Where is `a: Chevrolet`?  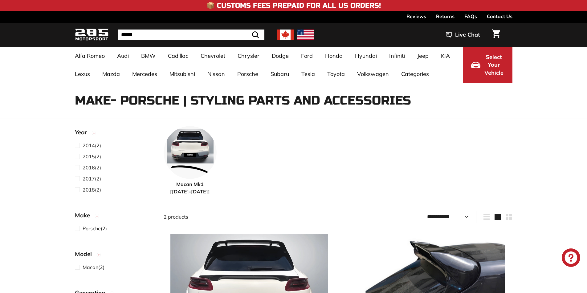 a: Chevrolet is located at coordinates (213, 56).